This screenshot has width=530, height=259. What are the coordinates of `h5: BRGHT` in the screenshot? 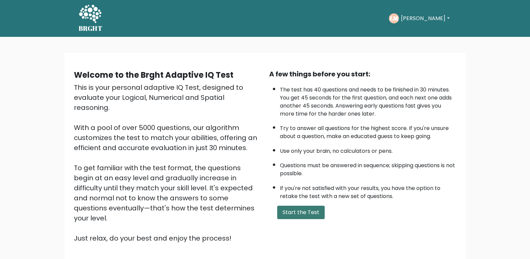 It's located at (91, 28).